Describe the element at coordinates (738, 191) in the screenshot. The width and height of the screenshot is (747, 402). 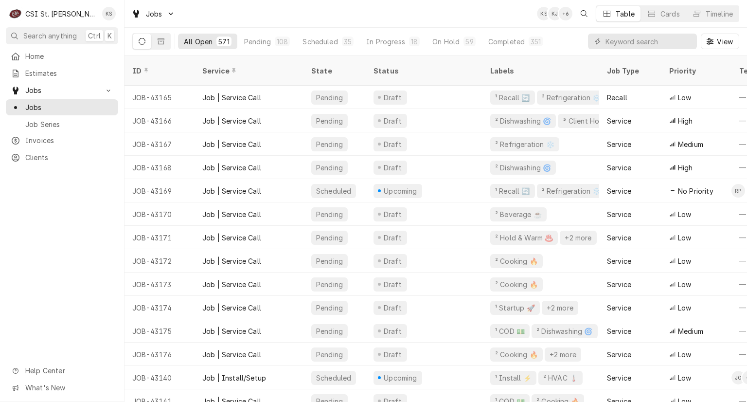
I see `div: Ryan Potts's Avatar` at that location.